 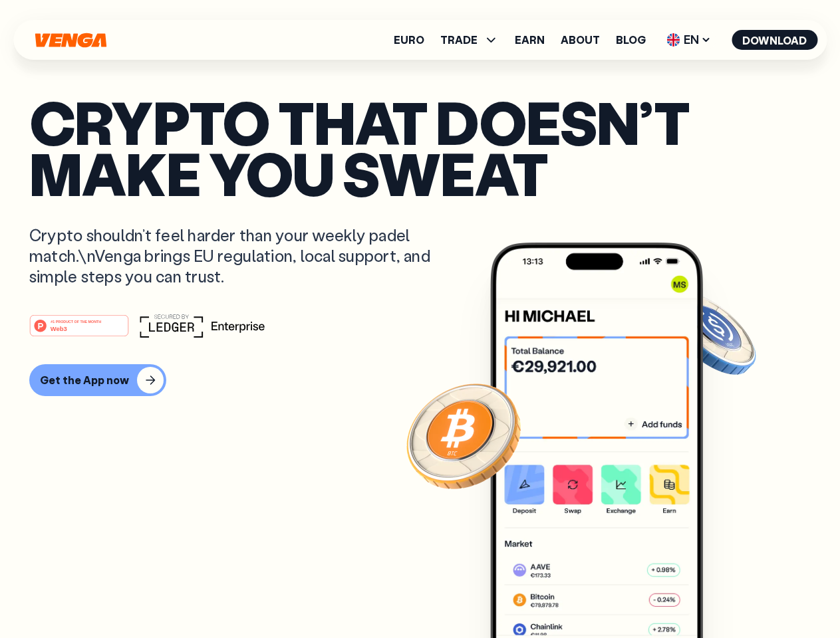 What do you see at coordinates (71, 40) in the screenshot?
I see `a: Home` at bounding box center [71, 40].